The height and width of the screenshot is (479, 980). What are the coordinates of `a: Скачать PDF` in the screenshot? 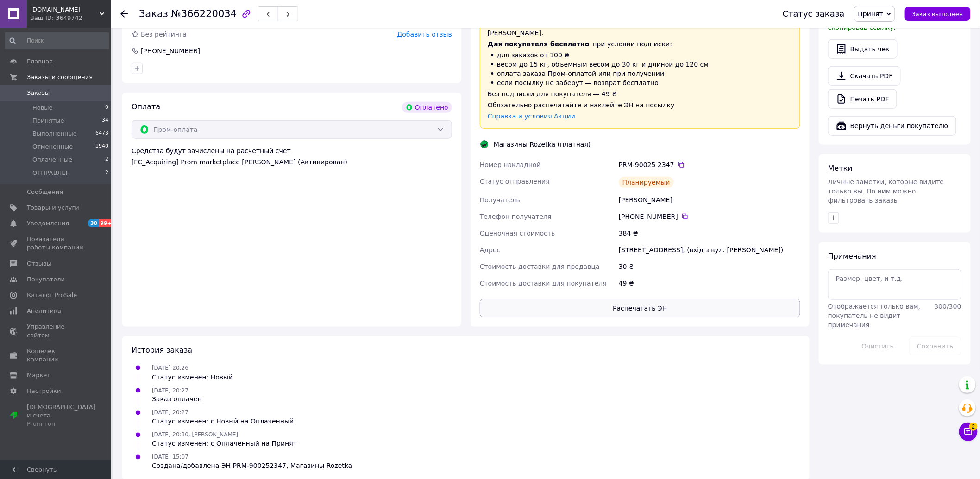 It's located at (865, 76).